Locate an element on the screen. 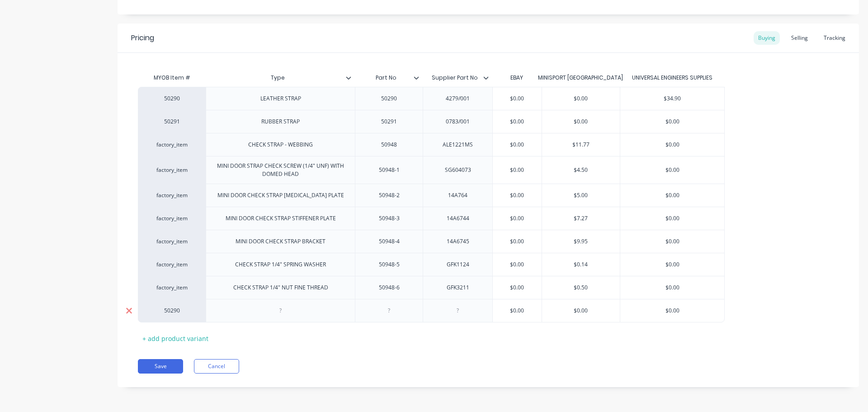 This screenshot has width=868, height=412. div: $0.14 is located at coordinates (581, 265).